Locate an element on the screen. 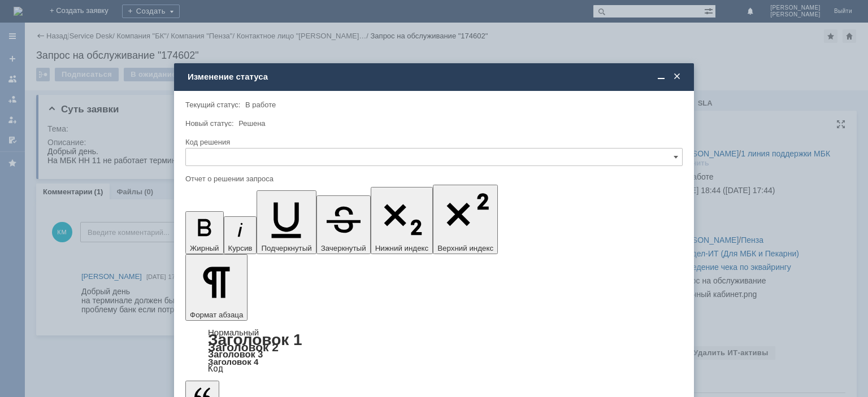 Image resolution: width=868 pixels, height=397 pixels. a: Код is located at coordinates (215, 369).